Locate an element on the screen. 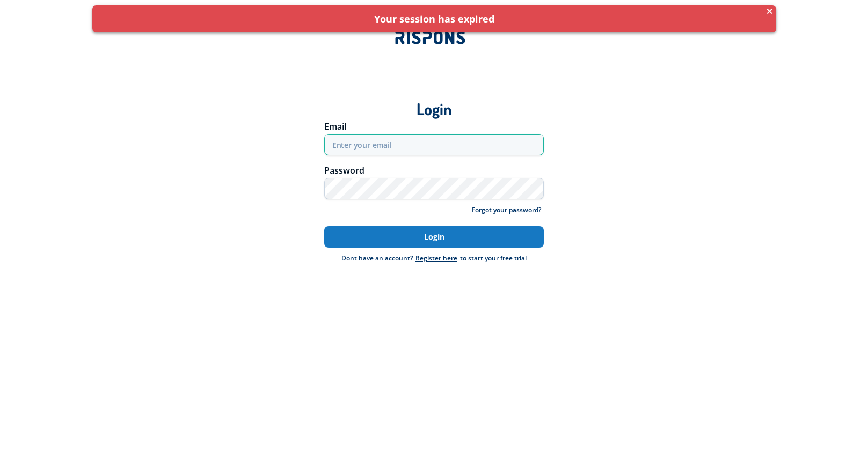  div: Email is located at coordinates (434, 127).